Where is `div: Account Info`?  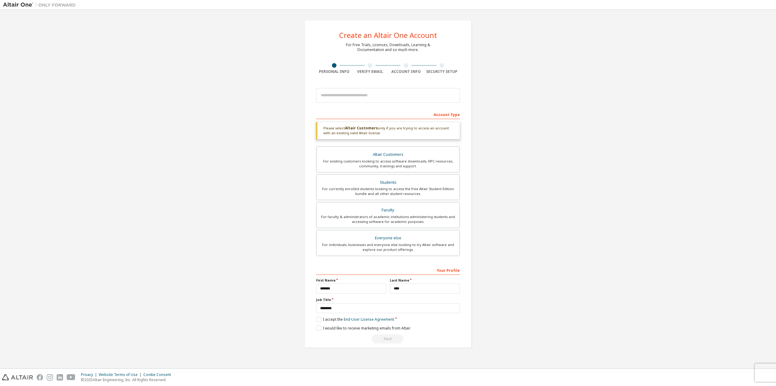 div: Account Info is located at coordinates (406, 72).